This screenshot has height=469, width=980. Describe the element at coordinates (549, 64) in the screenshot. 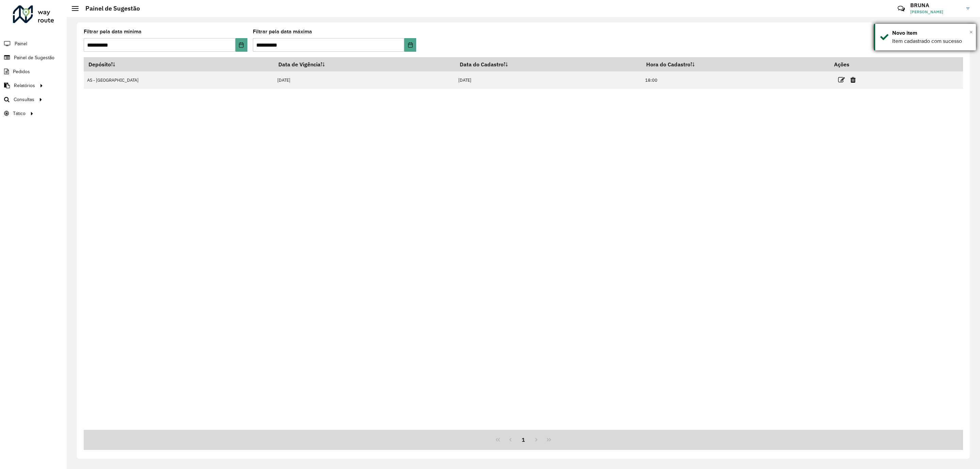

I see `th: Data do Cadastro` at that location.